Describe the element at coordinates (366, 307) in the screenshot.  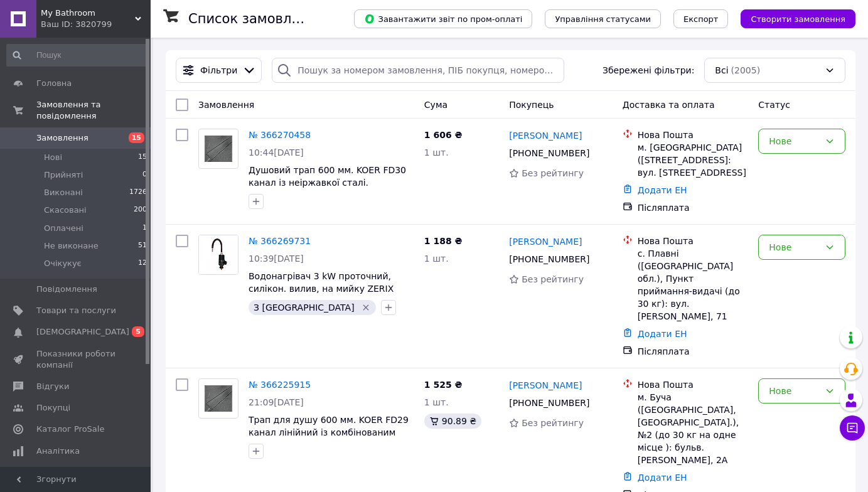
I see `svg: Видалити мітку` at that location.